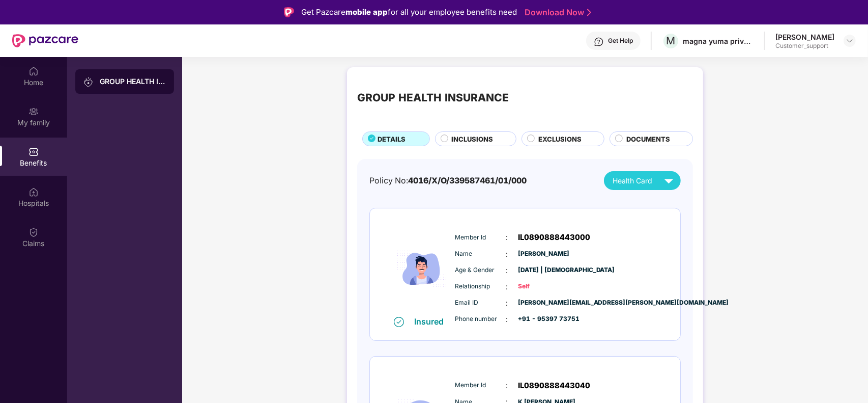 The image size is (868, 403). What do you see at coordinates (448, 180) in the screenshot?
I see `div: Policy No:` at bounding box center [448, 180].